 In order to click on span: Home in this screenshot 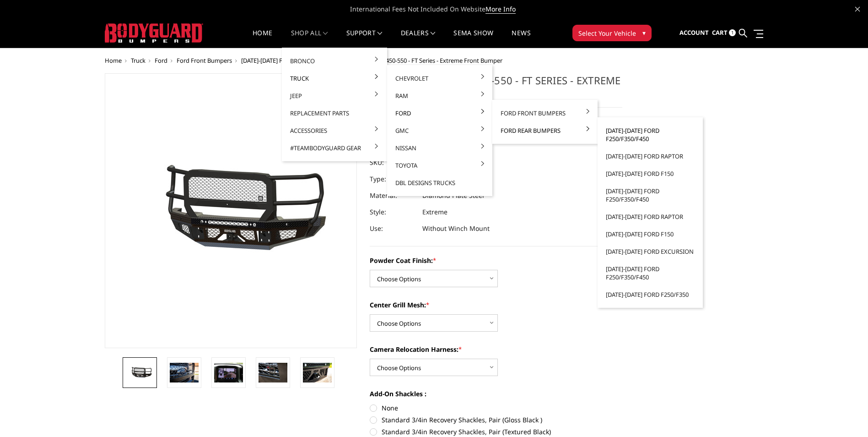, I will do `click(113, 61)`.